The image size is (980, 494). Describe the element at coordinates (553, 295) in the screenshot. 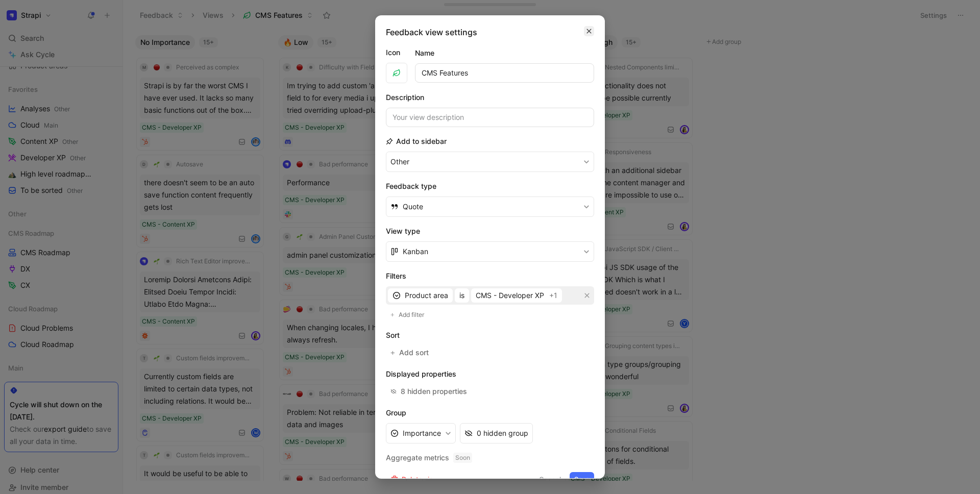

I see `span: +1` at that location.